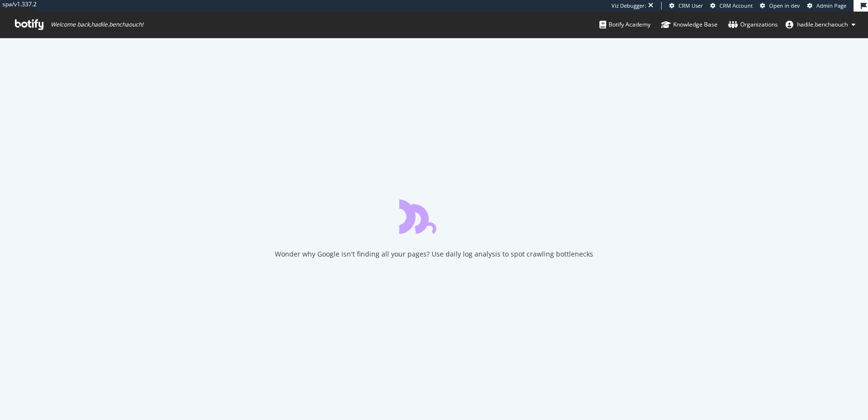 The width and height of the screenshot is (868, 420). What do you see at coordinates (691, 5) in the screenshot?
I see `span: CRM User` at bounding box center [691, 5].